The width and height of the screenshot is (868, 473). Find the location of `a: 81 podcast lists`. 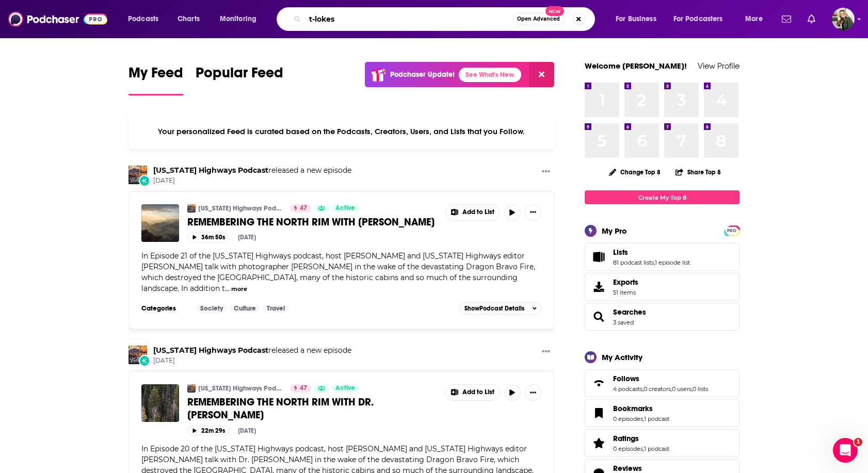

a: 81 podcast lists is located at coordinates (633, 263).